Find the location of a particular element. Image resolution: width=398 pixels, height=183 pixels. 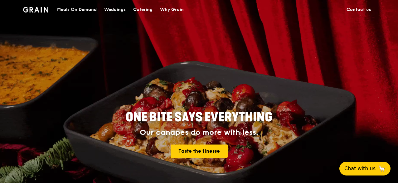

div: Our canapés do more with less. is located at coordinates (199, 132).